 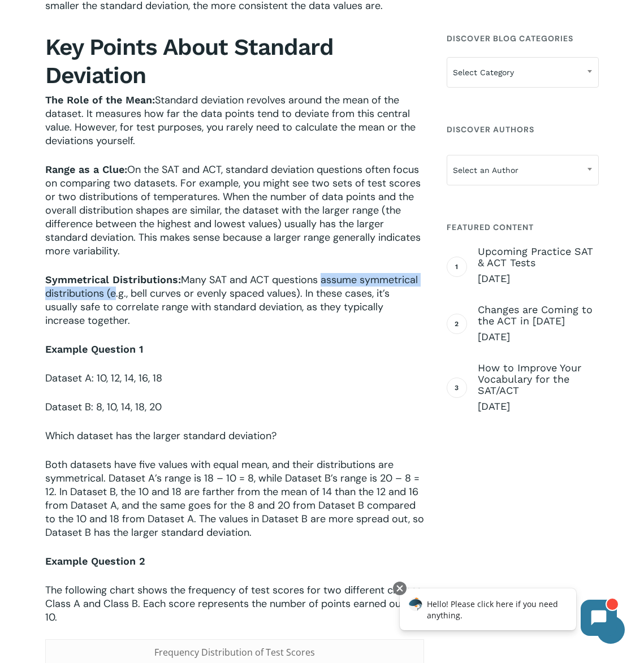 I want to click on span: Hello! Please click here if you need anything., so click(x=105, y=30).